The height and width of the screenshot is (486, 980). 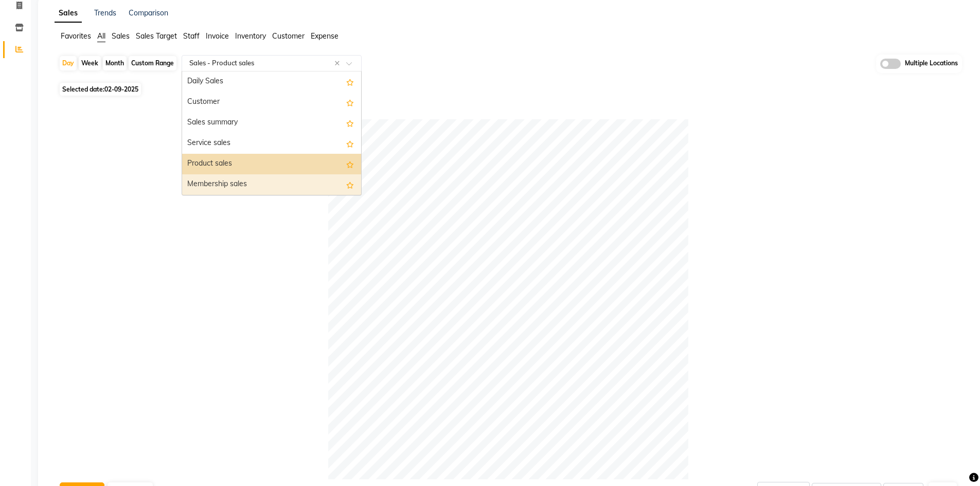 What do you see at coordinates (191, 36) in the screenshot?
I see `span: Staff` at bounding box center [191, 36].